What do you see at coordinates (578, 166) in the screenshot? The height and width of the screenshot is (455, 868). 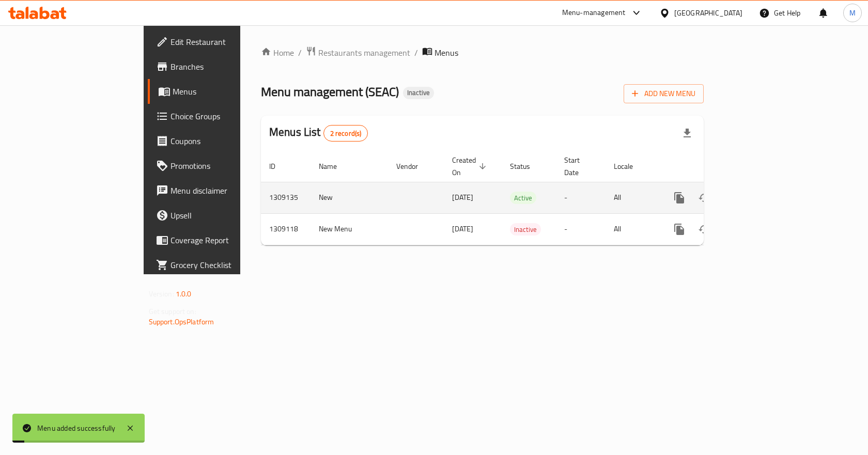 I see `span: Start Date` at bounding box center [578, 166].